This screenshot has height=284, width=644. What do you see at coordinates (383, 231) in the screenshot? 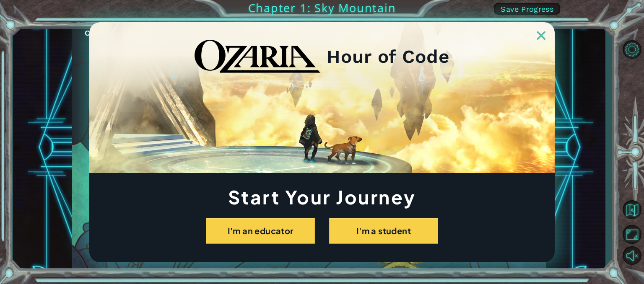
I see `button: I'm a student` at bounding box center [383, 231].